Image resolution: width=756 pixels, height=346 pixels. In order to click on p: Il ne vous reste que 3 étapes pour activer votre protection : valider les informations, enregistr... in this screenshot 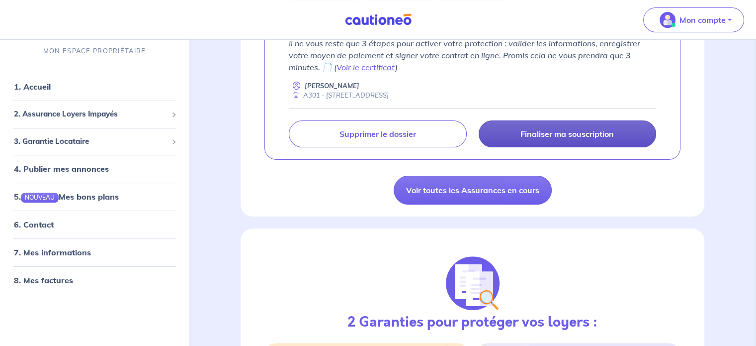, I will do `click(472, 55)`.